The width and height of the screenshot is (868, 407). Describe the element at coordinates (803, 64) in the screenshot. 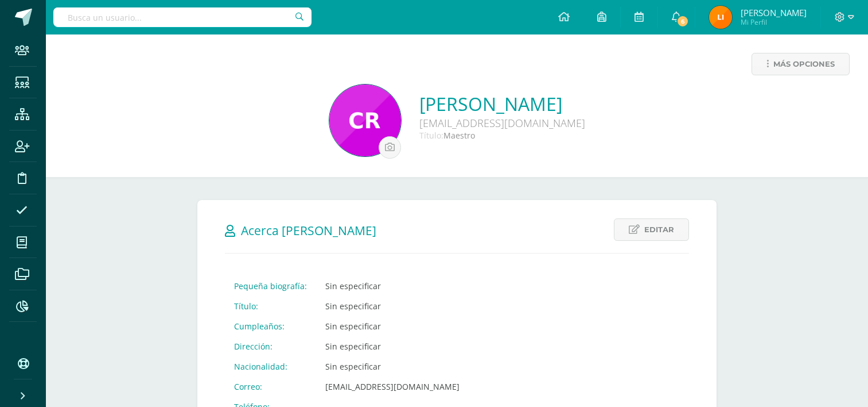

I see `span: Más opciones` at that location.